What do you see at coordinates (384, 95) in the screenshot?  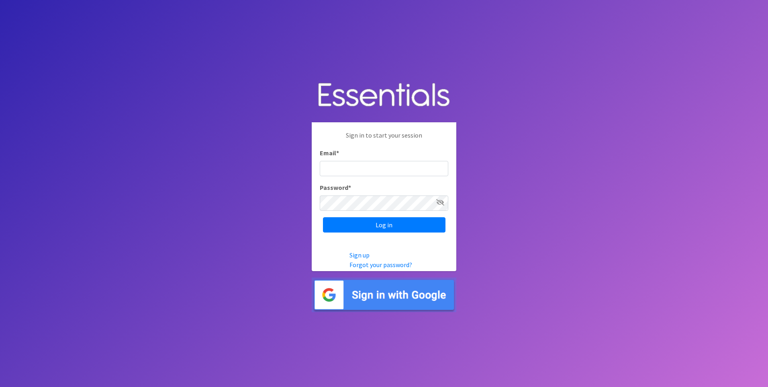 I see `img: Human Essentials` at bounding box center [384, 95].